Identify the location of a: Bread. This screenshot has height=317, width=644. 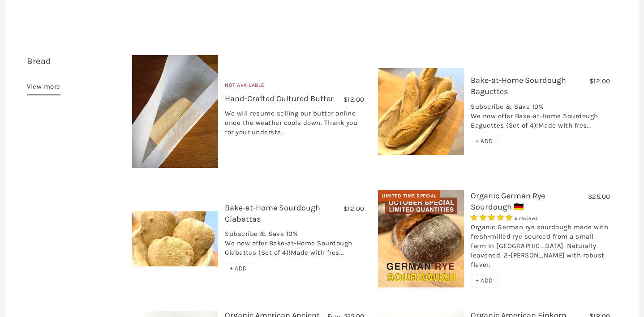
(39, 61).